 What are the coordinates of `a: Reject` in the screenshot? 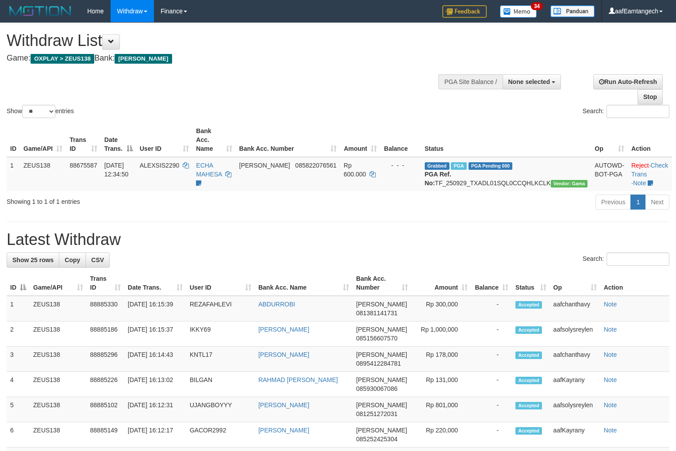 It's located at (640, 166).